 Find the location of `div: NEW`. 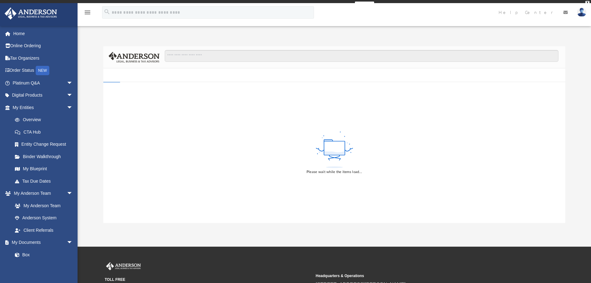

div: NEW is located at coordinates (43, 70).